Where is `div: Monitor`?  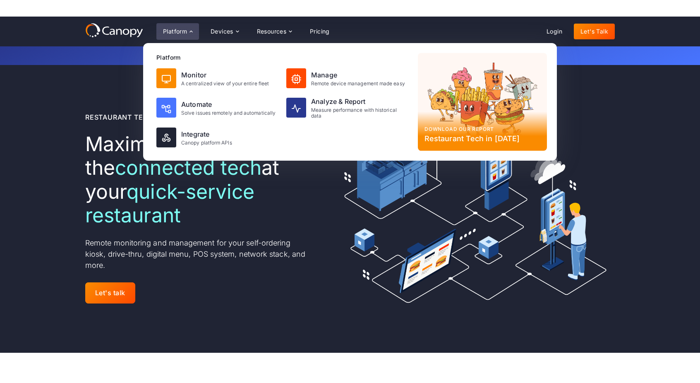 div: Monitor is located at coordinates (225, 75).